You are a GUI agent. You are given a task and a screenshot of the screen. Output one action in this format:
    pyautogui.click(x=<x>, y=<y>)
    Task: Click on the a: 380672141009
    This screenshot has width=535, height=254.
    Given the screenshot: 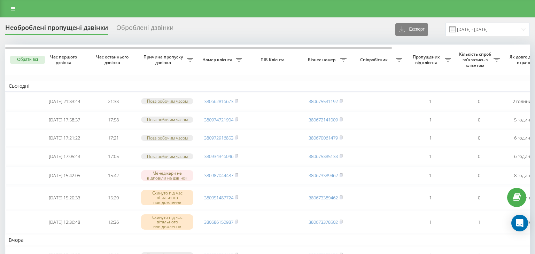 What is the action you would take?
    pyautogui.click(x=323, y=120)
    